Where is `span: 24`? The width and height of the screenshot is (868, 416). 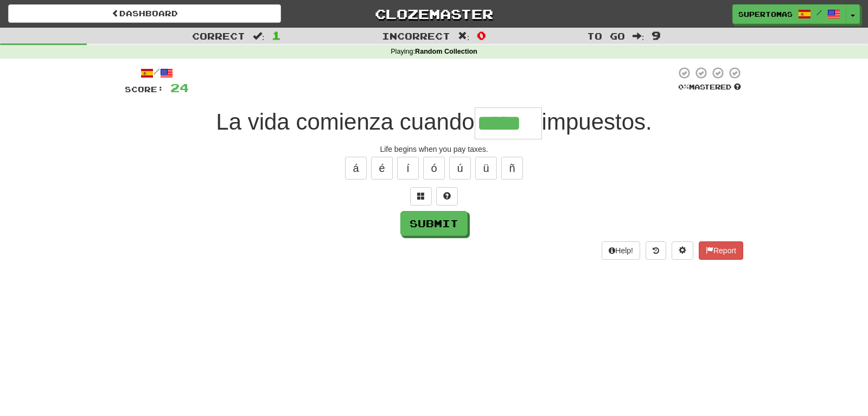
span: 24 is located at coordinates (179, 87).